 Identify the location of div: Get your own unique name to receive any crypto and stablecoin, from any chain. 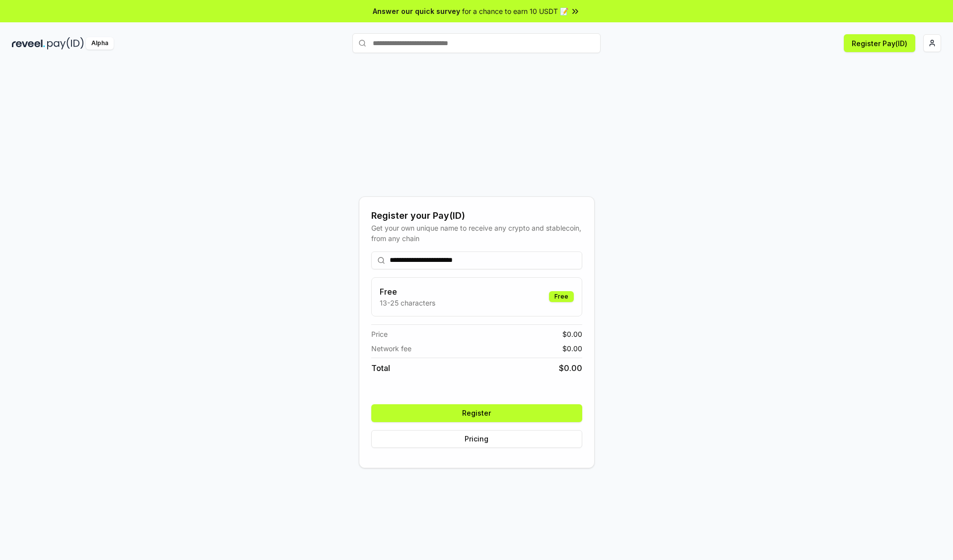
(477, 233).